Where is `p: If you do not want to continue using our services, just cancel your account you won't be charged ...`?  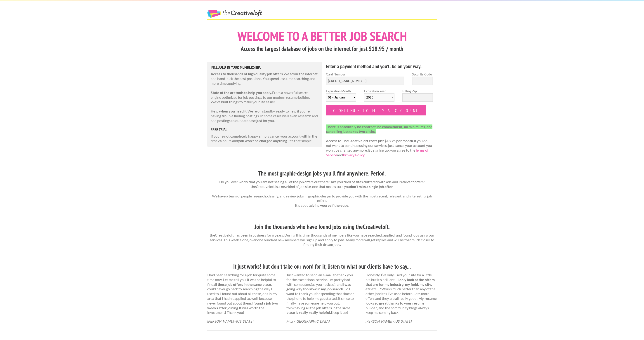
p: If you do not want to continue using our services, just cancel your account you won't be charged ... is located at coordinates (379, 141).